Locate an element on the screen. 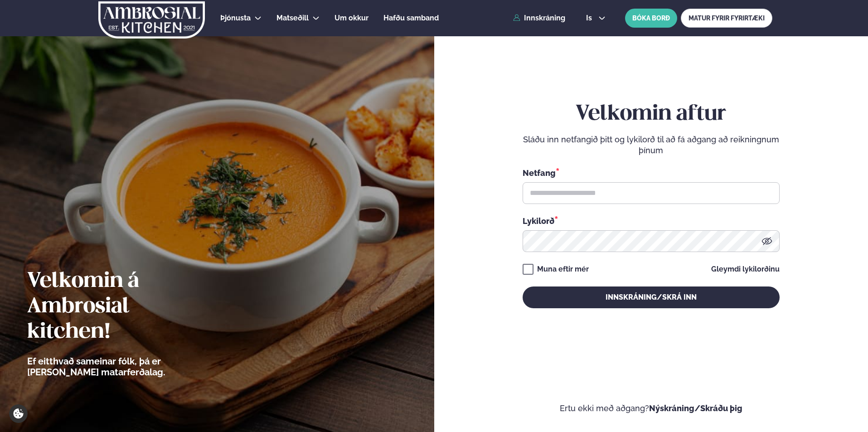  a: Um okkur is located at coordinates (351, 18).